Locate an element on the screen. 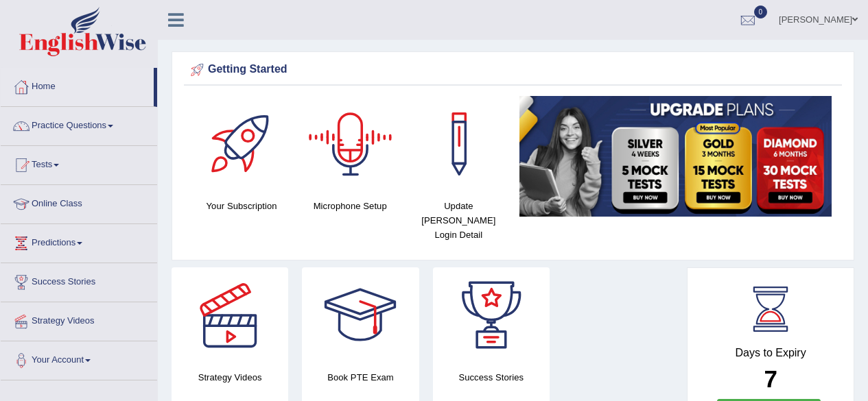  a: Strategy Videos is located at coordinates (79, 320).